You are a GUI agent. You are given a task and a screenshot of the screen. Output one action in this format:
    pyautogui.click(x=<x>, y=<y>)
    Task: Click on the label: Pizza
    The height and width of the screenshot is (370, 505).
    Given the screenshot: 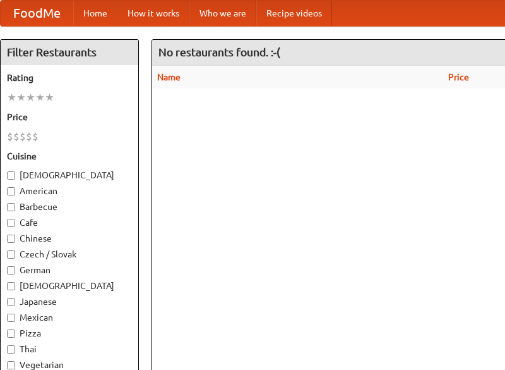 What is the action you would take?
    pyautogui.click(x=69, y=333)
    